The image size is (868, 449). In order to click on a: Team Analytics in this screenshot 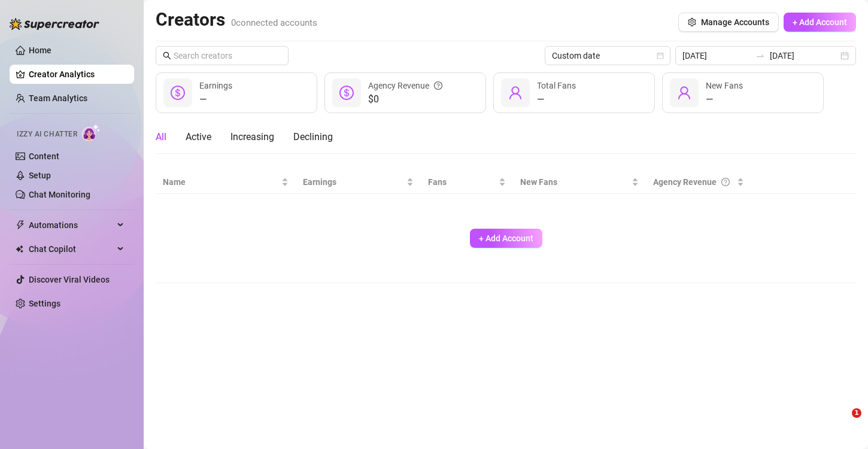, I will do `click(58, 98)`.